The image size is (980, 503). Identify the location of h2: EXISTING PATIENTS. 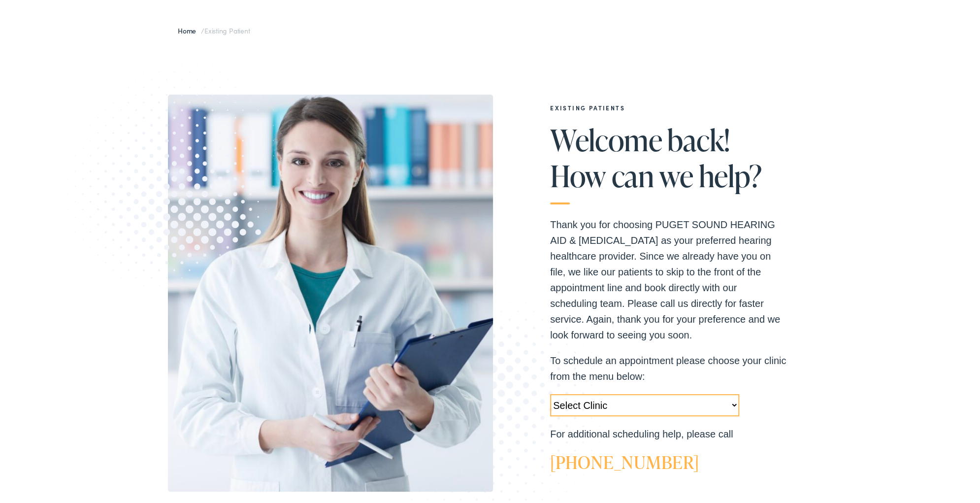
(668, 106).